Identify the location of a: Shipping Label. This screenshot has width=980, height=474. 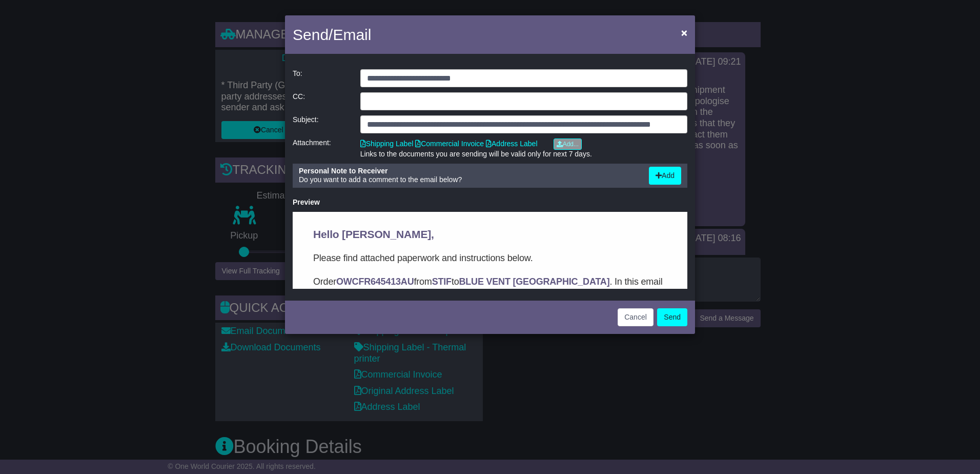
(387, 144).